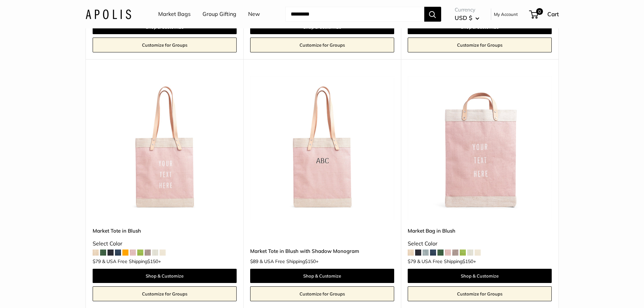 This screenshot has height=308, width=644. Describe the element at coordinates (108, 14) in the screenshot. I see `img: Apolis` at that location.